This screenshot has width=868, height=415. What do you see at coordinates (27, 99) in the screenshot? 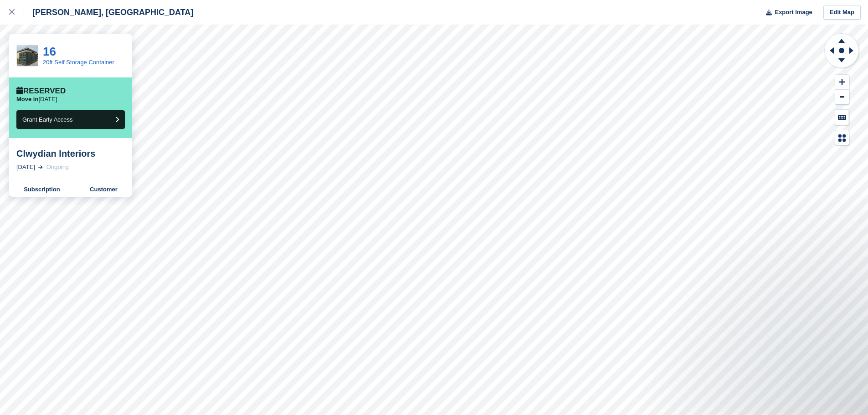
I see `span: Move in` at bounding box center [27, 99].